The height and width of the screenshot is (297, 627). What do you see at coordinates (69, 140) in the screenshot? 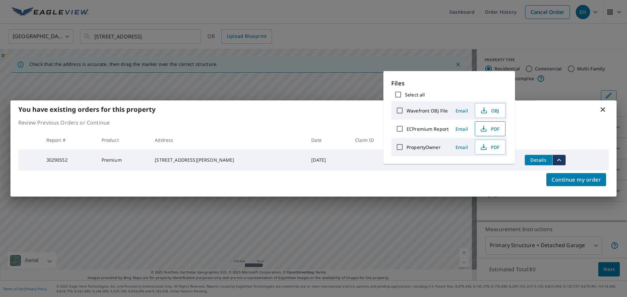
I see `th: Report #` at bounding box center [69, 140].